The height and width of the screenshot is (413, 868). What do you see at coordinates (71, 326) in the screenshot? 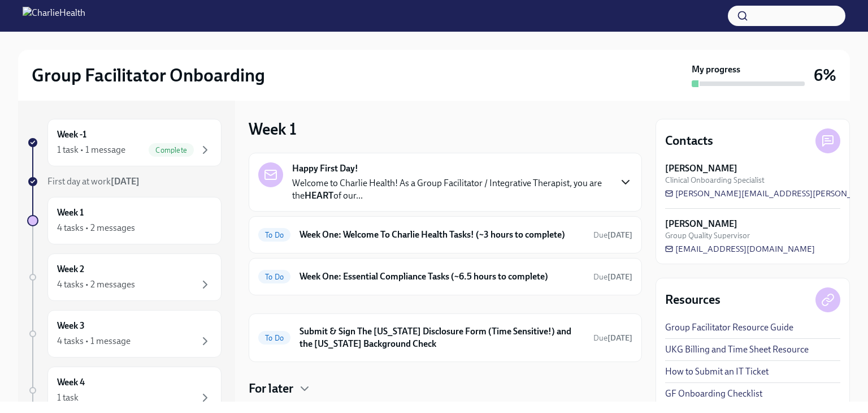
I see `h6: Week 3` at bounding box center [71, 326].